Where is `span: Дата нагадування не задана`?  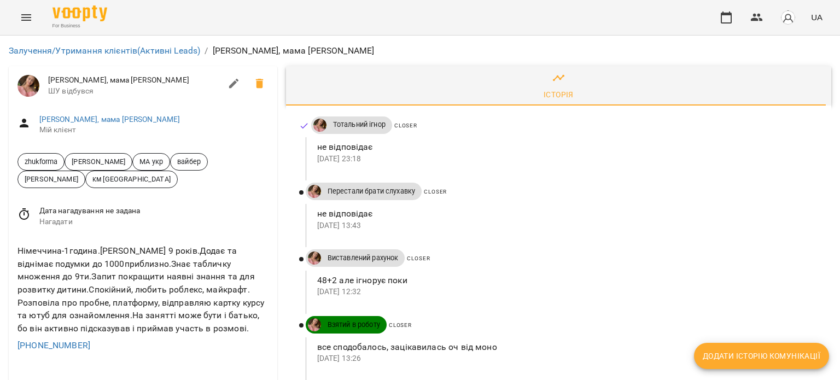 span: Дата нагадування не задана is located at coordinates (154, 211).